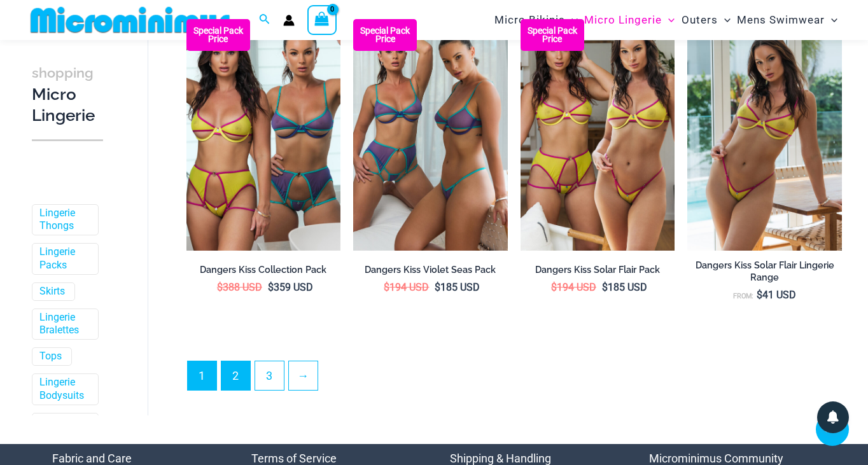 The image size is (868, 465). What do you see at coordinates (322, 20) in the screenshot?
I see `a: View Shopping Cart, empty` at bounding box center [322, 20].